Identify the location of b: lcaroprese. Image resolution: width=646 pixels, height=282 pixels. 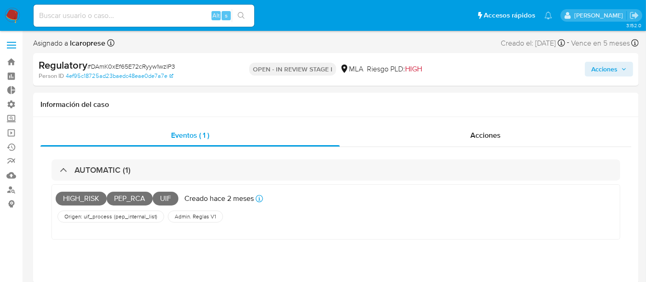
(87, 43).